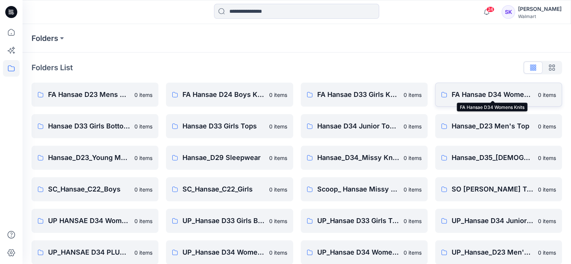 Image resolution: width=571 pixels, height=264 pixels. I want to click on p: Hansae_D29 Sleepwear, so click(223, 158).